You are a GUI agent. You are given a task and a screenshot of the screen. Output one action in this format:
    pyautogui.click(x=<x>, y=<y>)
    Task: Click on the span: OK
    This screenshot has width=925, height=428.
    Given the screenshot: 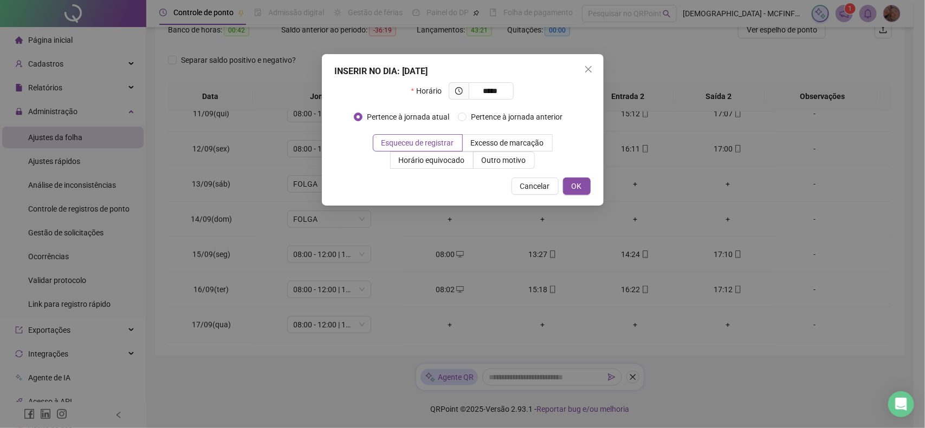 What is the action you would take?
    pyautogui.click(x=576, y=186)
    